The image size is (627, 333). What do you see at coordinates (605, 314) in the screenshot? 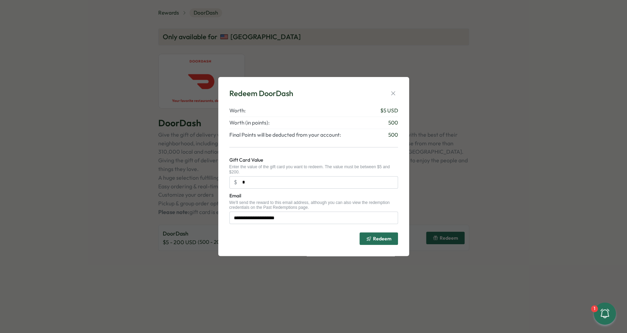
I see `button: 1` at bounding box center [605, 314].